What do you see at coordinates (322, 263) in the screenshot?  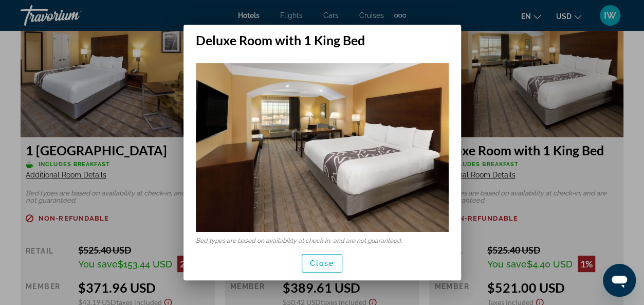 I see `button: Close` at bounding box center [322, 263].